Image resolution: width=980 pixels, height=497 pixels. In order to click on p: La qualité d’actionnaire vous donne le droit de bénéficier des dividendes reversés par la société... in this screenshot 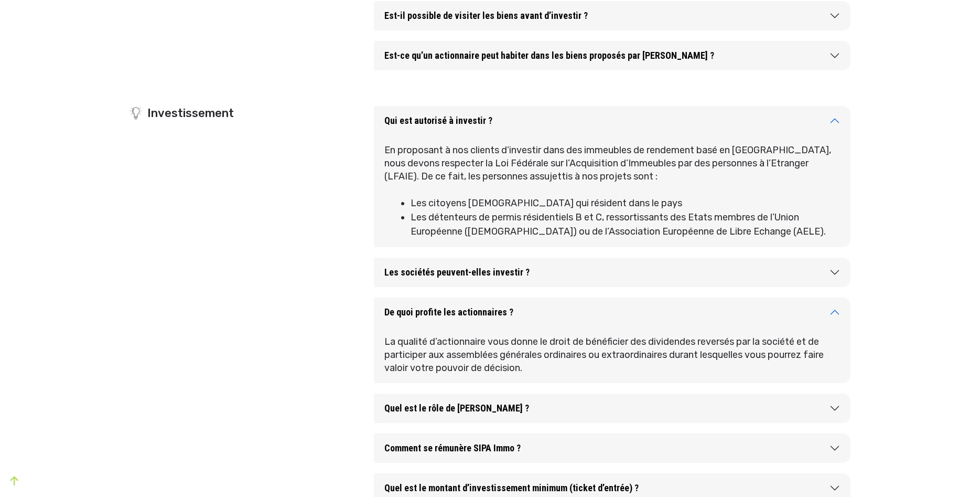, I will do `click(611, 355)`.